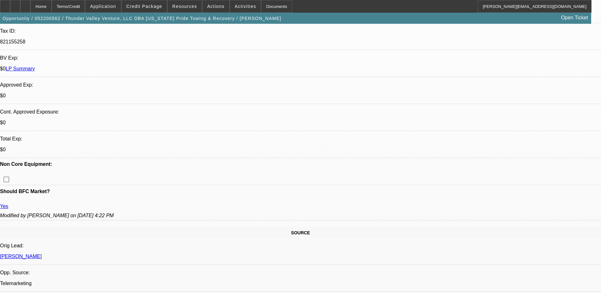  I want to click on span: Resources, so click(185, 6).